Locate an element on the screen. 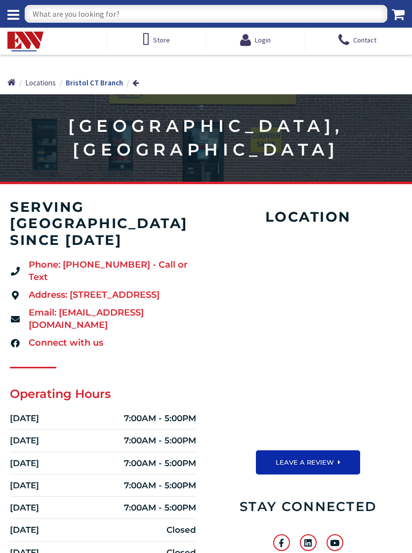 The height and width of the screenshot is (553, 412). span: Store is located at coordinates (161, 40).